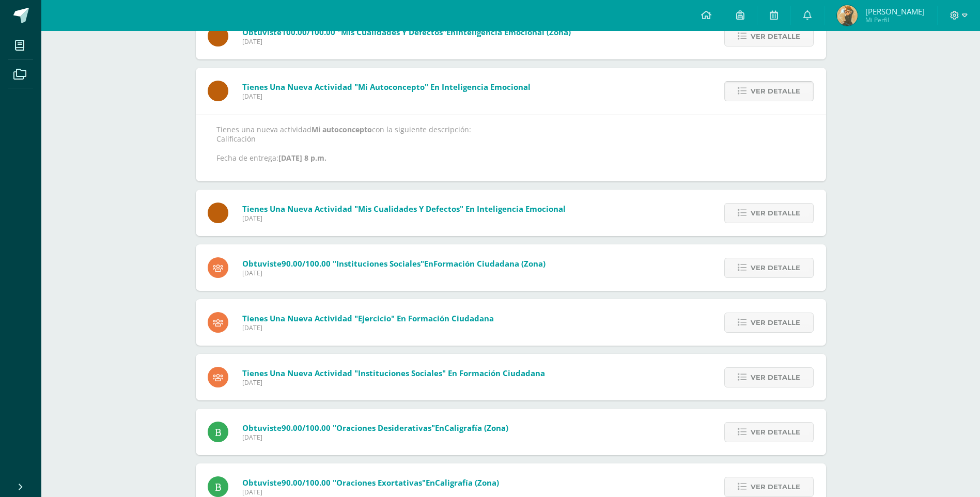  I want to click on span: Formación Ciudadana (Zona), so click(489, 263).